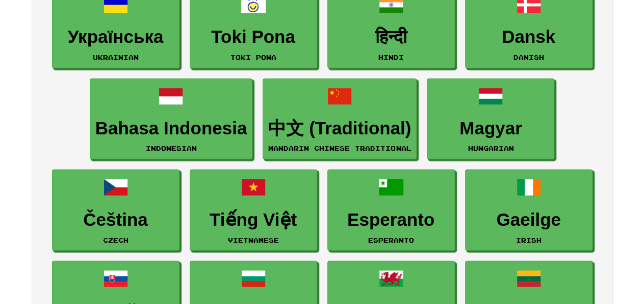 This screenshot has width=644, height=304. What do you see at coordinates (116, 37) in the screenshot?
I see `h3: Українська` at bounding box center [116, 37].